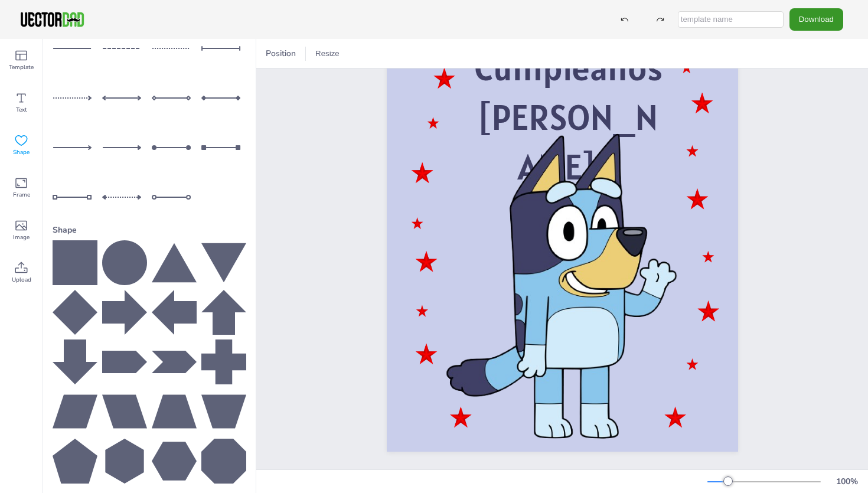 This screenshot has width=868, height=493. What do you see at coordinates (21, 195) in the screenshot?
I see `span: Frame` at bounding box center [21, 195].